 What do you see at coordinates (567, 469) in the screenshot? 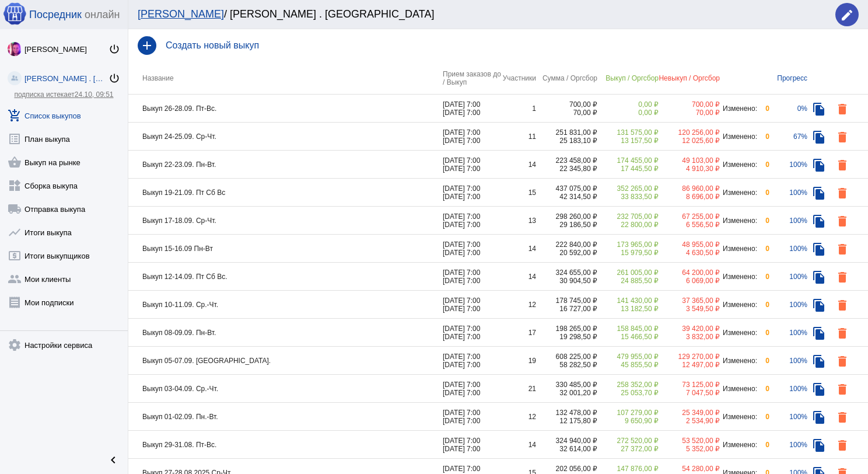
I see `div: 202 056,00 ₽` at bounding box center [567, 469].